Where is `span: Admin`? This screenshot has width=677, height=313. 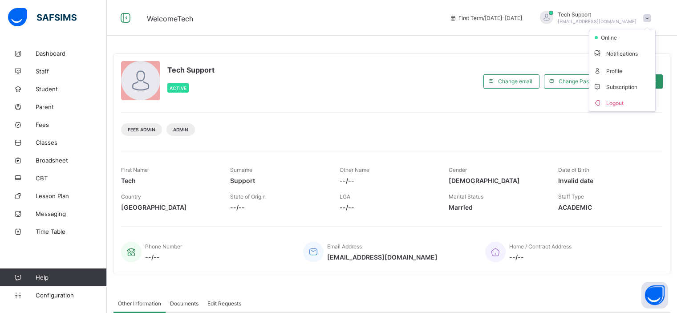
span: Admin is located at coordinates (181, 130).